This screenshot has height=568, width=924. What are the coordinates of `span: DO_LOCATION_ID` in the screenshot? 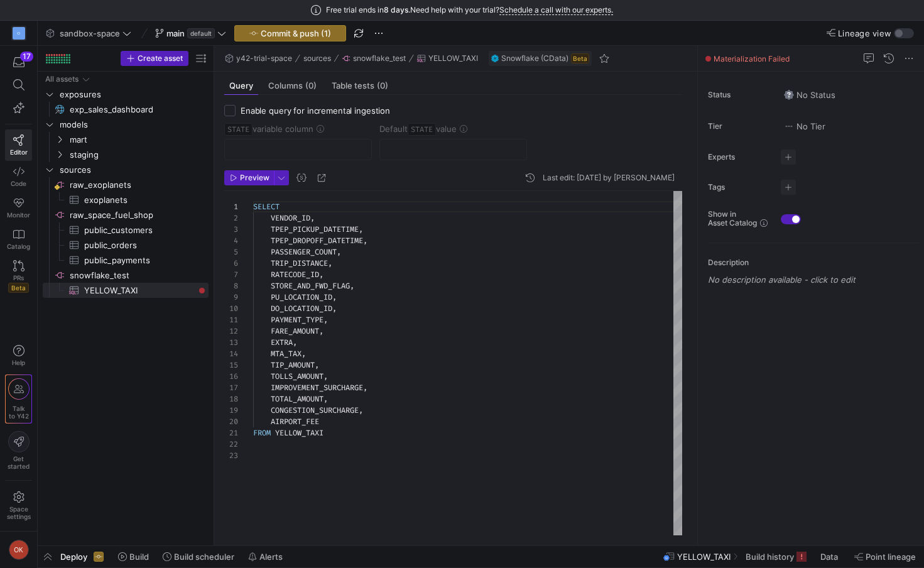 It's located at (301, 308).